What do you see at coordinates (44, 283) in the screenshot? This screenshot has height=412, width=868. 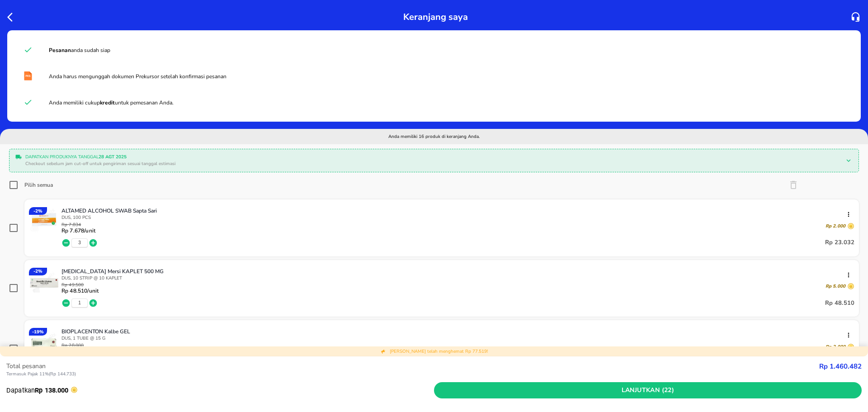 I see `img: AMOXICILLIN Mersi KAPLET 500 MG` at bounding box center [44, 283].